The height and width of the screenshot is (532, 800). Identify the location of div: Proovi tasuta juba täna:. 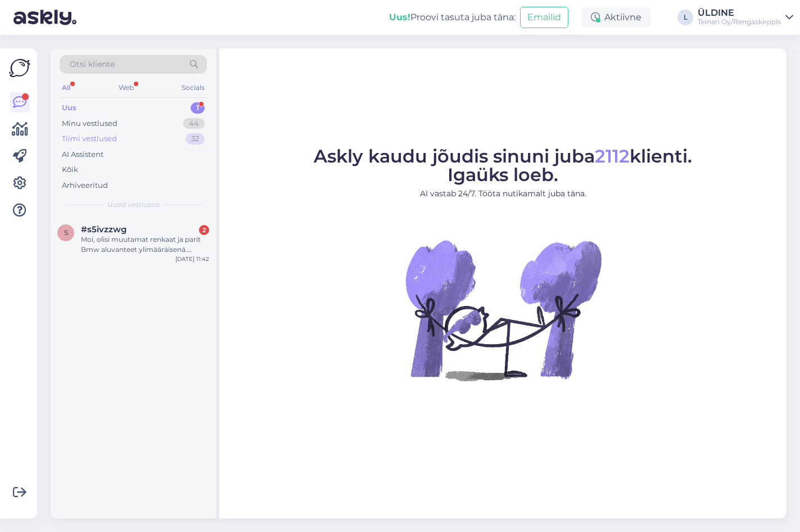
(452, 18).